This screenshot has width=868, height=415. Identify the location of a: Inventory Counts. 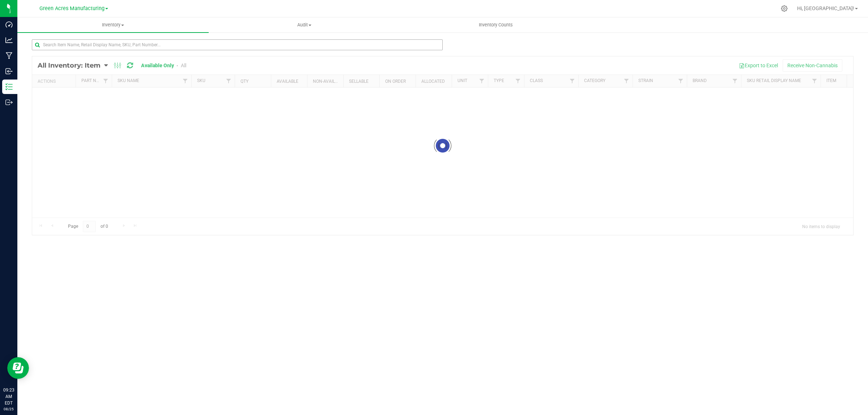
(496, 25).